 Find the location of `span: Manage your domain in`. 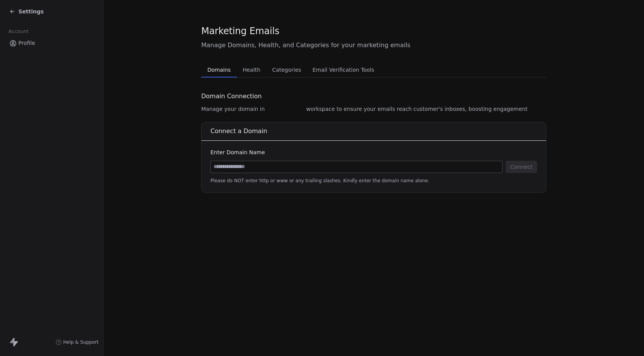

span: Manage your domain in is located at coordinates (233, 109).